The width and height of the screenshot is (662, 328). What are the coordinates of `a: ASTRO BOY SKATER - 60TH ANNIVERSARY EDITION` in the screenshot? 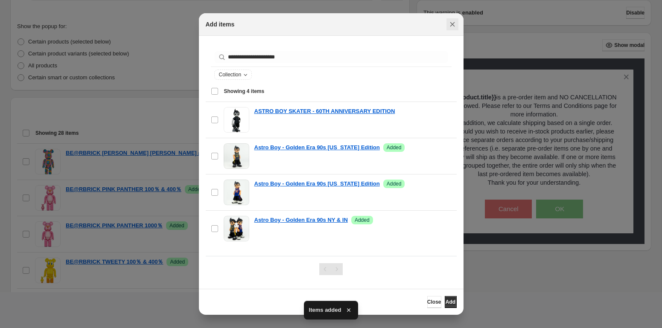 It's located at (325, 111).